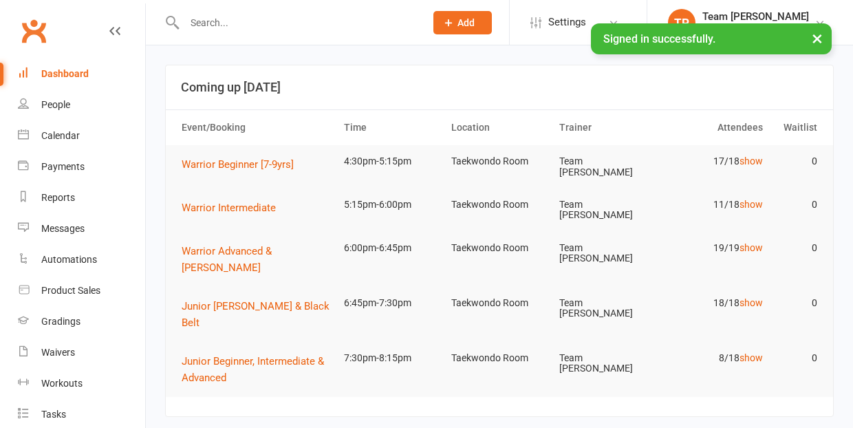 The width and height of the screenshot is (853, 428). Describe the element at coordinates (391, 303) in the screenshot. I see `td: 6:45pm-7:30pm` at that location.